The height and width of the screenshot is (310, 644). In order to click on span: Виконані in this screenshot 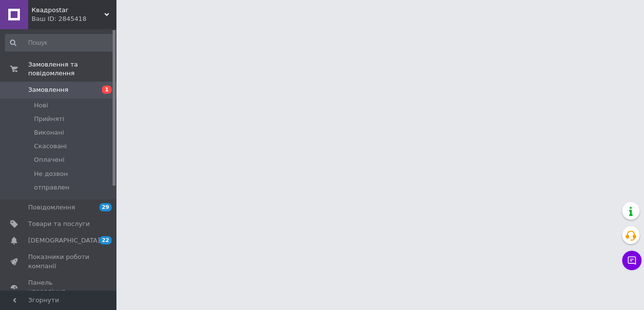, I will do `click(49, 133)`.